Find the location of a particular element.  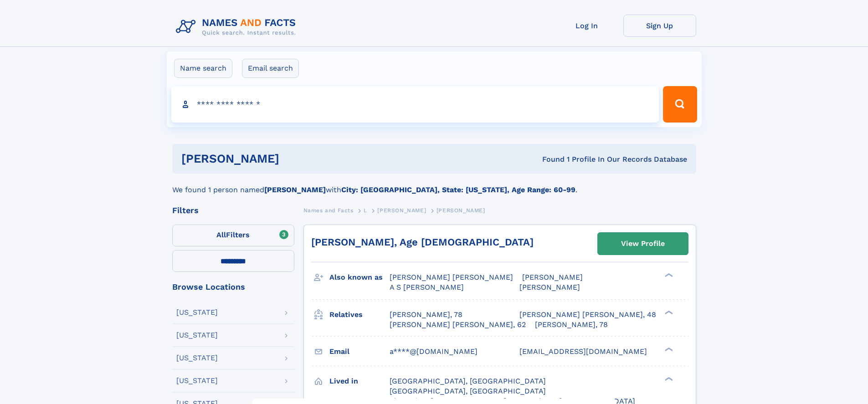

div: View Profile is located at coordinates (643, 244).